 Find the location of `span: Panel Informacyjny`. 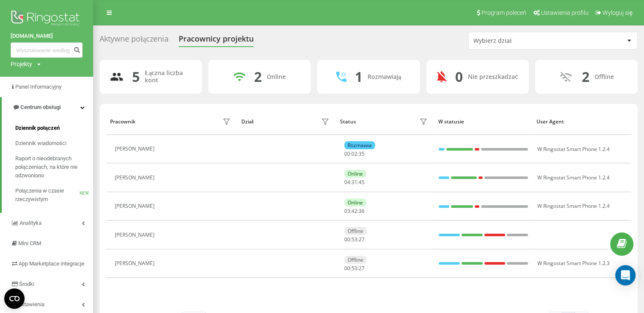

span: Panel Informacyjny is located at coordinates (38, 87).